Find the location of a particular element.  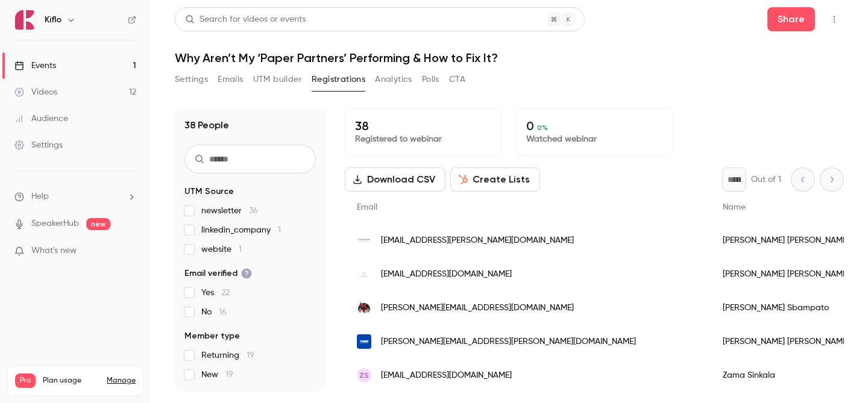

span: Email verified is located at coordinates (218, 273).